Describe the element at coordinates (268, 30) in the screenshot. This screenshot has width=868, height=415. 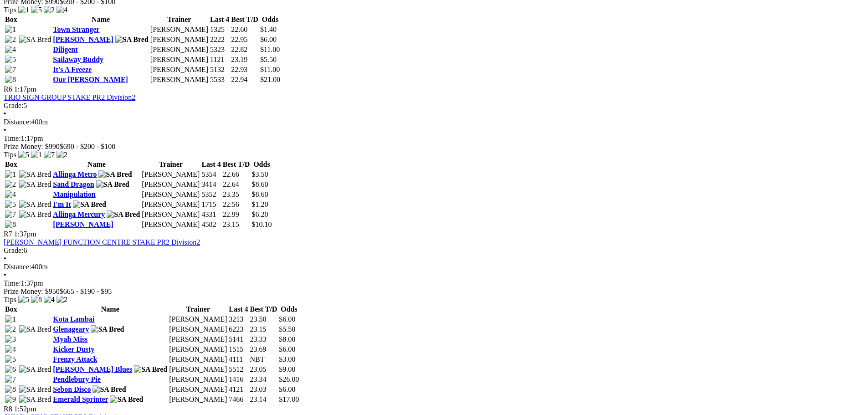
I see `span: $1.40` at that location.